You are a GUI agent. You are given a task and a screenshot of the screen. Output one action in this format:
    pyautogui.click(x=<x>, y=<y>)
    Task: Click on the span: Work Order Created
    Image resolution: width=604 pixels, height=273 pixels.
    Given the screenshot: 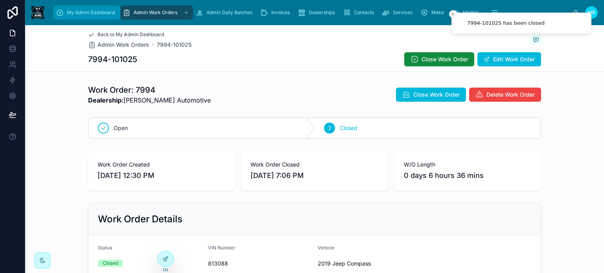 What is the action you would take?
    pyautogui.click(x=161, y=165)
    